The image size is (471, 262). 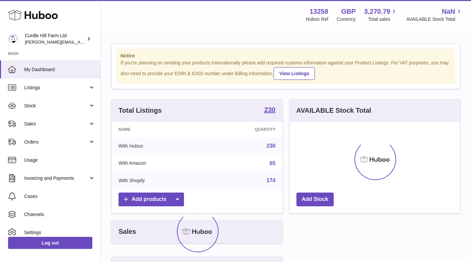 I want to click on div: Curdle Hill Farm Ltd, so click(x=55, y=39).